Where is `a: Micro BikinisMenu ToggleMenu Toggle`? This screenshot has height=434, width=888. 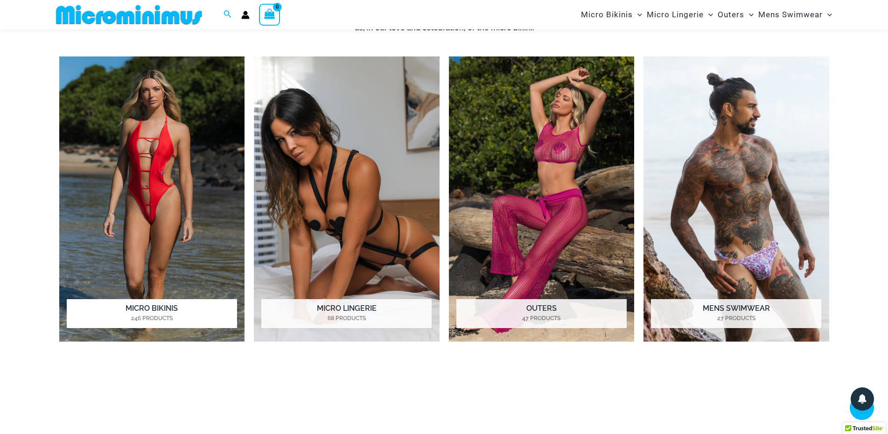
a: Micro BikinisMenu ToggleMenu Toggle is located at coordinates (611, 14).